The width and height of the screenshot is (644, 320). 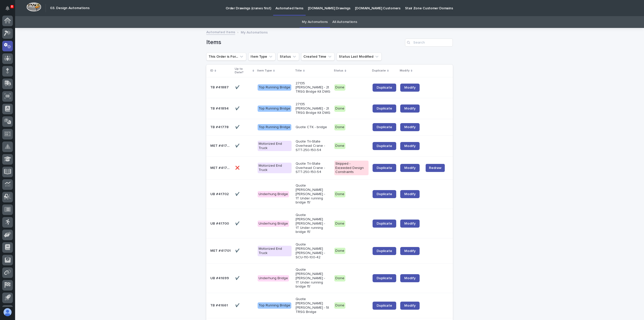 What do you see at coordinates (7, 312) in the screenshot?
I see `button: users-avatar` at bounding box center [7, 312].